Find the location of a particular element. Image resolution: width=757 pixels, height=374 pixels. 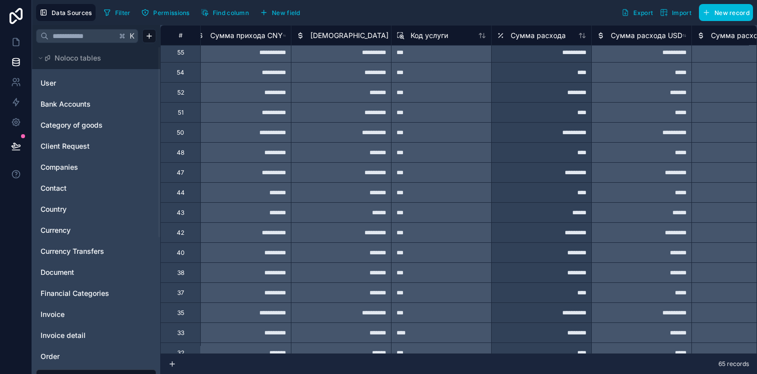

button: Data Sources is located at coordinates (66, 13).